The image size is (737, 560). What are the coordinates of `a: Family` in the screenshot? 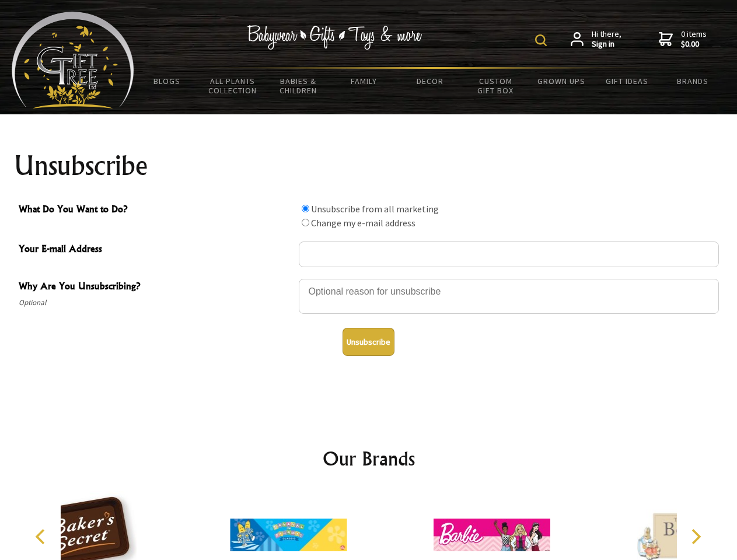 It's located at (364, 81).